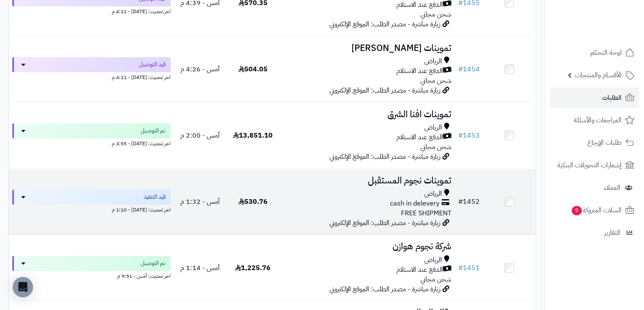 The width and height of the screenshot is (644, 310). I want to click on a: طلبات الإرجاع, so click(594, 143).